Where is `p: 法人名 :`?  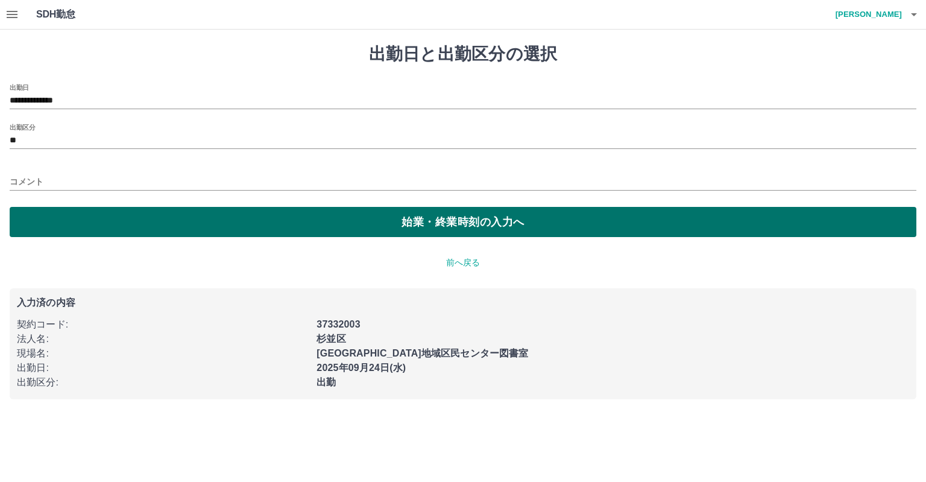 p: 法人名 : is located at coordinates (163, 339).